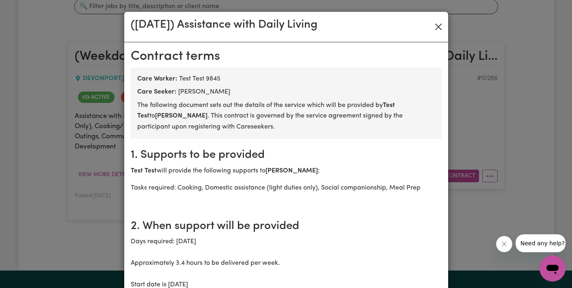  Describe the element at coordinates (286, 188) in the screenshot. I see `p: Tasks required: Cooking, Domestic assistance (light duties only), Social companionship, Meal Prep` at that location.